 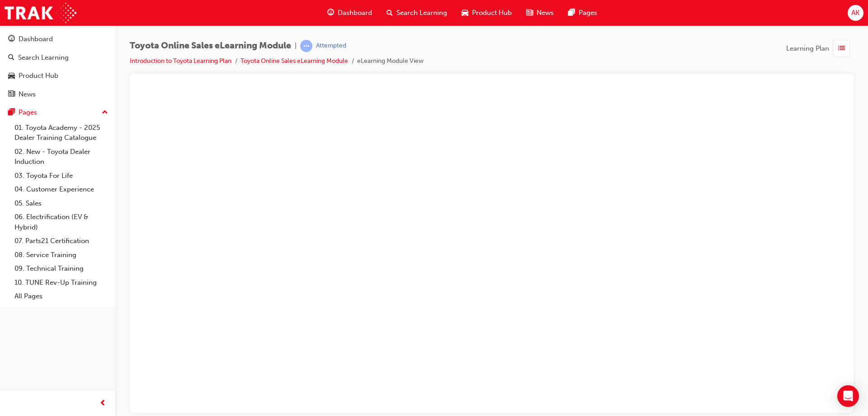 I want to click on a: 03. Toyota For Life, so click(x=61, y=175).